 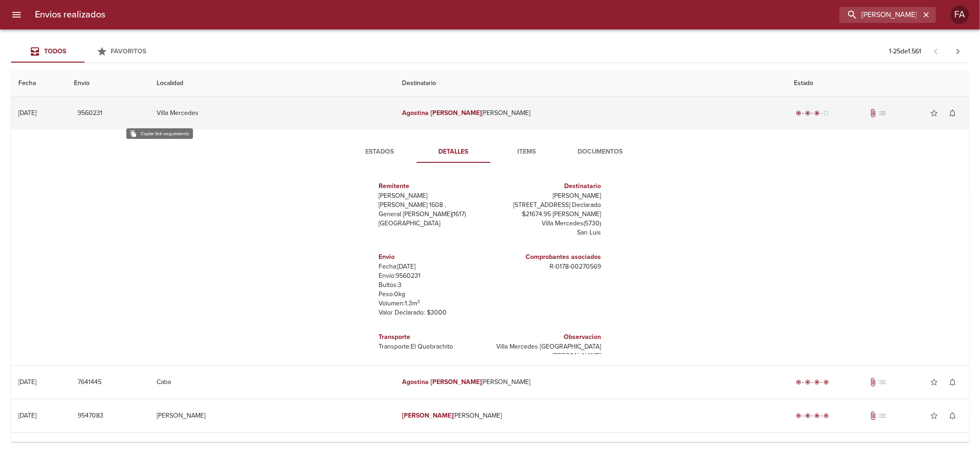 What do you see at coordinates (91, 416) in the screenshot?
I see `button: 9547083` at bounding box center [91, 416].